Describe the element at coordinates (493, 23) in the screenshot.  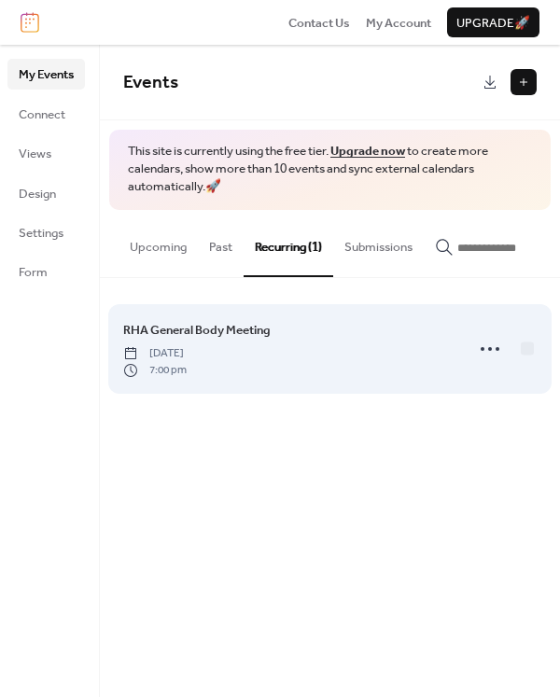
I see `span: Upgrade 🚀` at that location.